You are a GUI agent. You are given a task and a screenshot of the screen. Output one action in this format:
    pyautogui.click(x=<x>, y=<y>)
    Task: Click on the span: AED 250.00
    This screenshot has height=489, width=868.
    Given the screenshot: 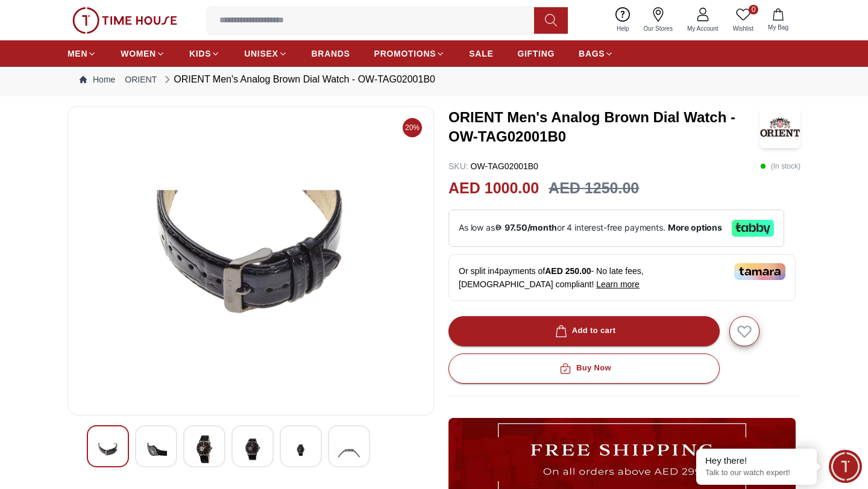 What is the action you would take?
    pyautogui.click(x=568, y=271)
    